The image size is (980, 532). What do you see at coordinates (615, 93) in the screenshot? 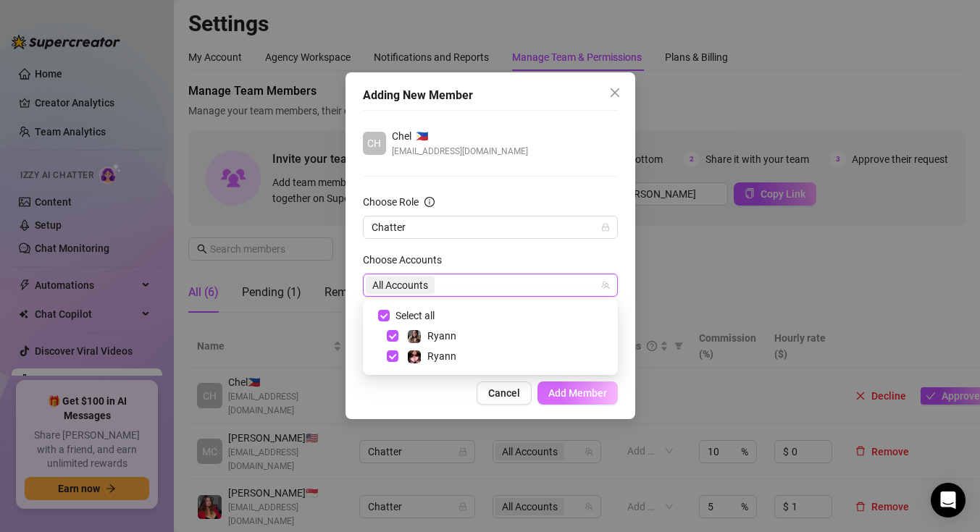
I see `span: Close` at bounding box center [615, 93].